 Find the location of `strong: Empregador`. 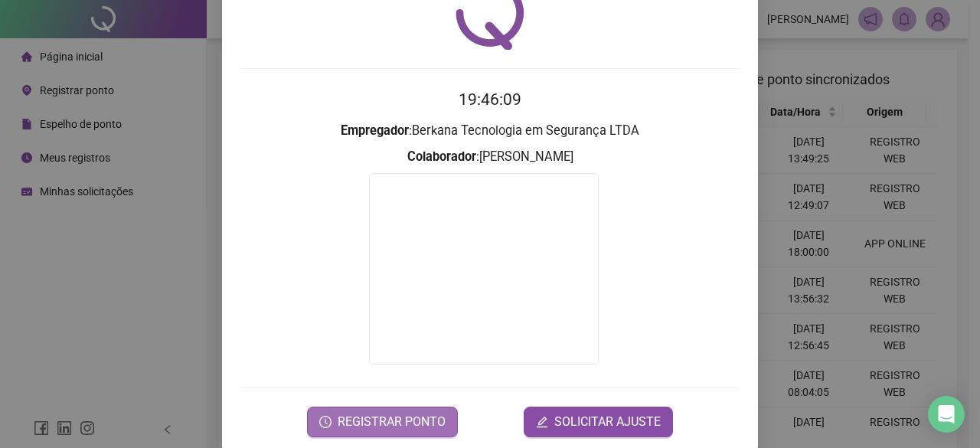

strong: Empregador is located at coordinates (374, 130).